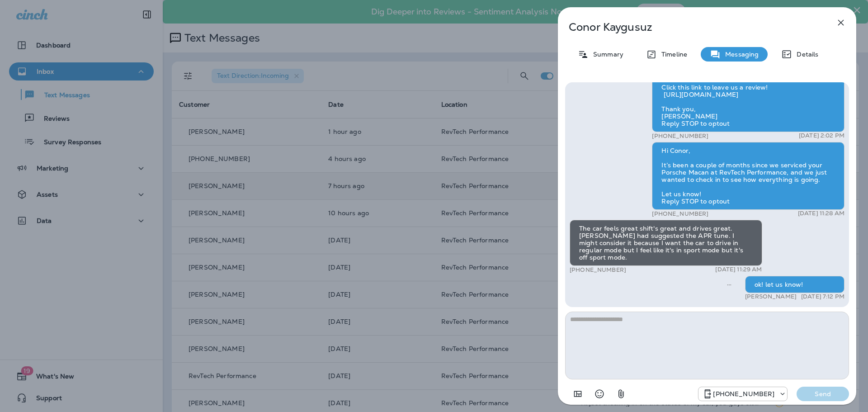 The height and width of the screenshot is (412, 868). What do you see at coordinates (606, 55) in the screenshot?
I see `p: Summary` at bounding box center [606, 55].